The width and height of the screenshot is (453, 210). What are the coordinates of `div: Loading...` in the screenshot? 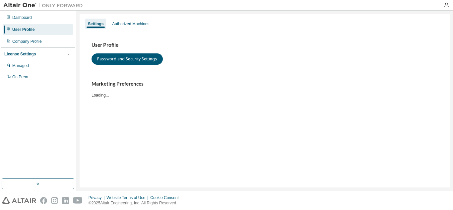 It's located at (265, 89).